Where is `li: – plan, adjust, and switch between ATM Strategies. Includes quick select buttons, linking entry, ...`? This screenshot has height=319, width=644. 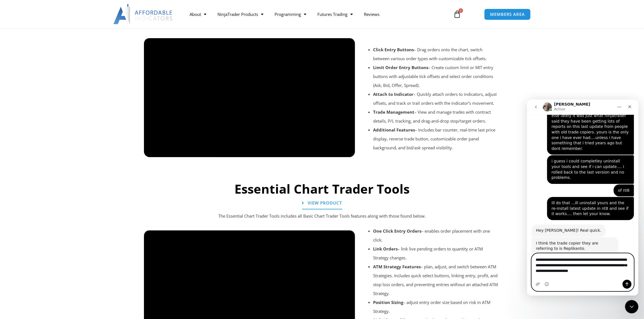
li: – plan, adjust, and switch between ATM Strategies. Includes quick select buttons, linking entry, ... is located at coordinates (437, 280).